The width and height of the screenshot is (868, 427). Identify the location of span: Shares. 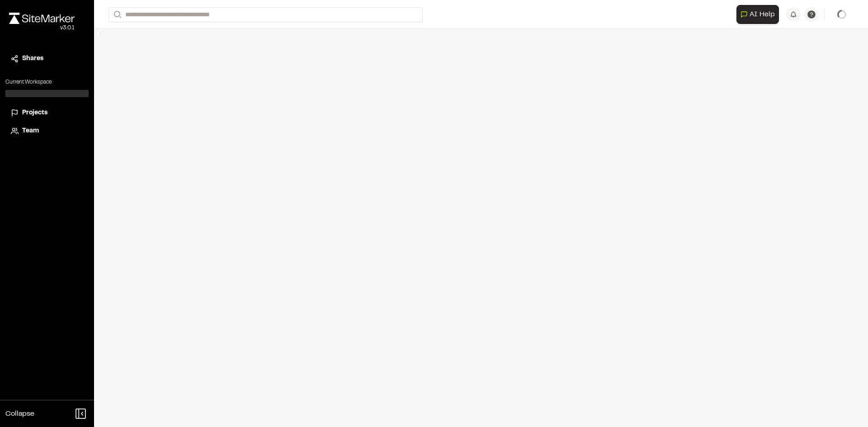
(33, 59).